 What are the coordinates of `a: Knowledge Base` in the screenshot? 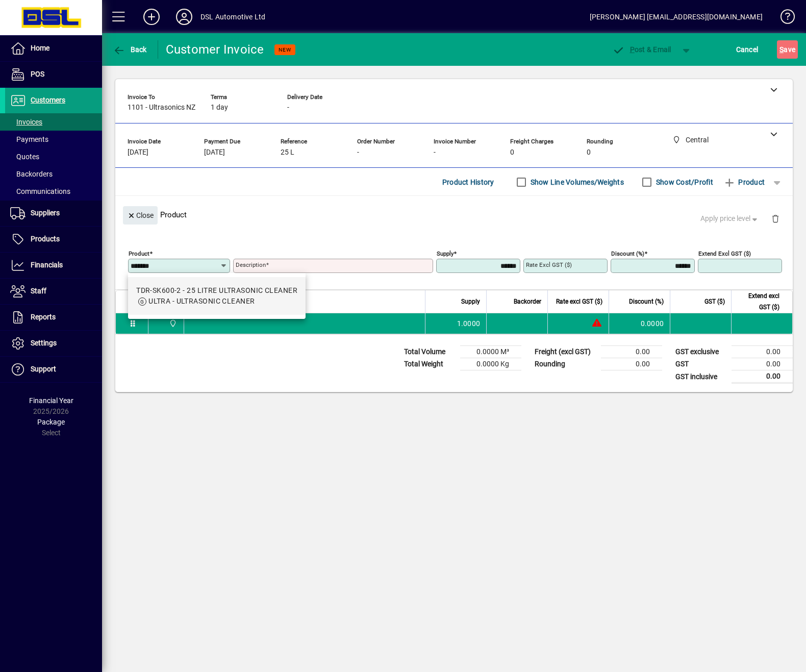 It's located at (783, 18).